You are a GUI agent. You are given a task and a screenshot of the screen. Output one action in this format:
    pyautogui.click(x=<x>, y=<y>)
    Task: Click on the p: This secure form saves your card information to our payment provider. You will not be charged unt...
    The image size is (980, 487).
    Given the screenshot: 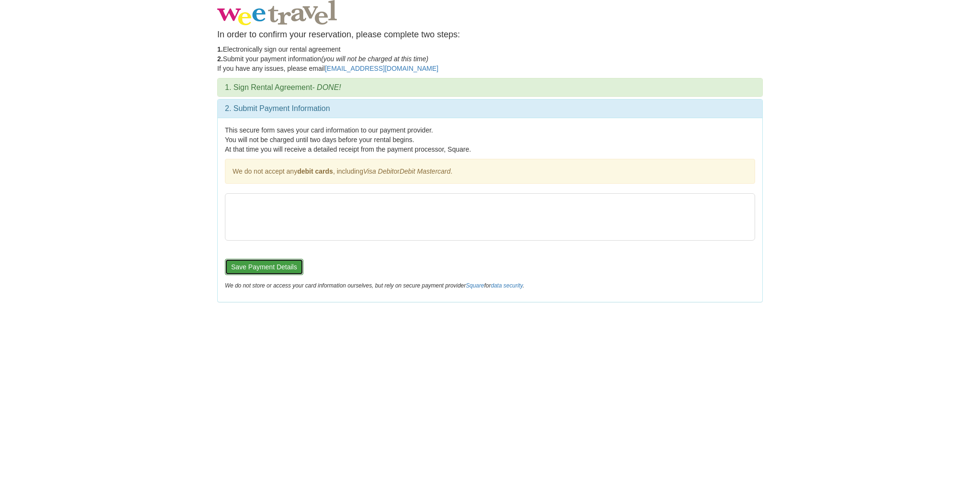 What is the action you would take?
    pyautogui.click(x=490, y=140)
    